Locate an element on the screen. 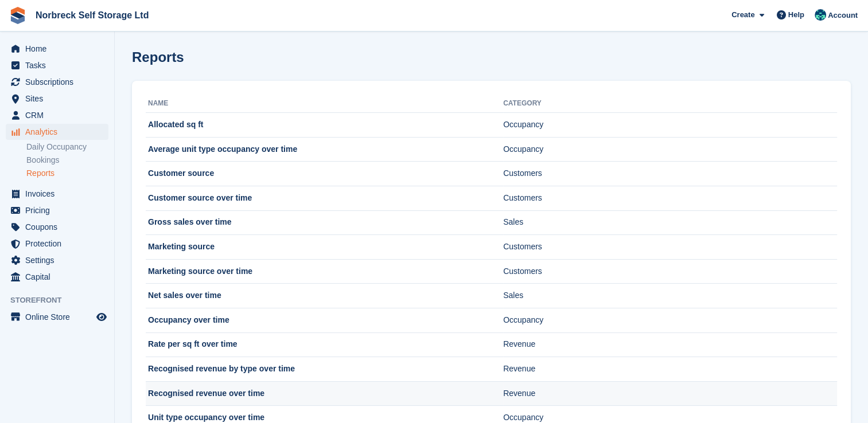  td: Rate per sq ft over time is located at coordinates (324, 344).